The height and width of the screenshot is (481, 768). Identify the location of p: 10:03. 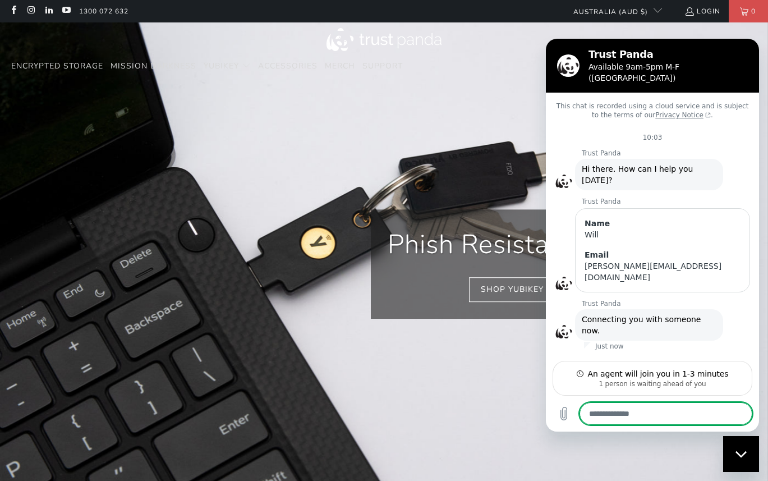
(107, 99).